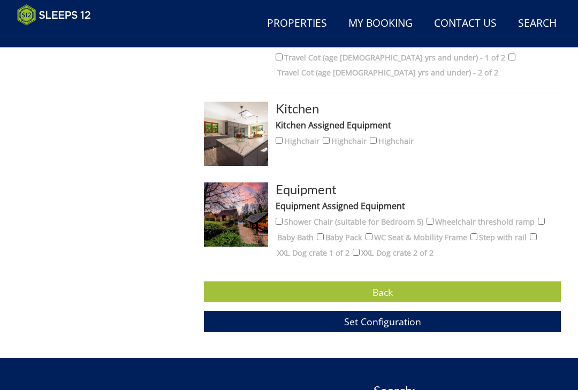 The image size is (578, 390). Describe the element at coordinates (344, 238) in the screenshot. I see `label: Baby Pack` at that location.